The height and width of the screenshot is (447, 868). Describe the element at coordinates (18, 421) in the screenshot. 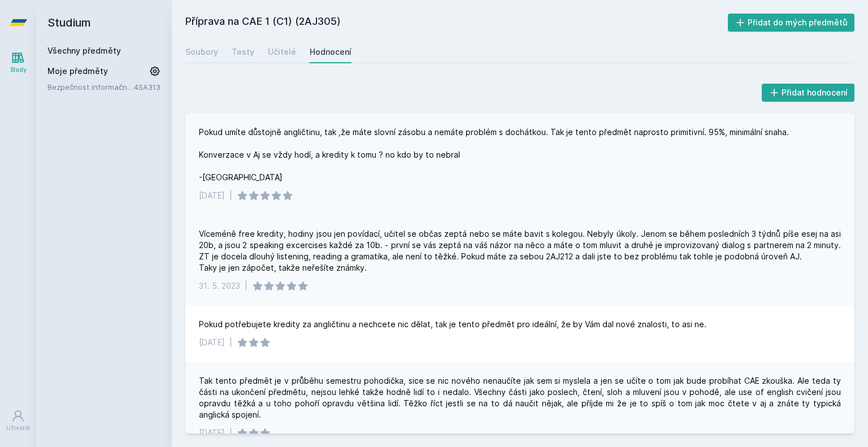

I see `a: Uživatel` at that location.